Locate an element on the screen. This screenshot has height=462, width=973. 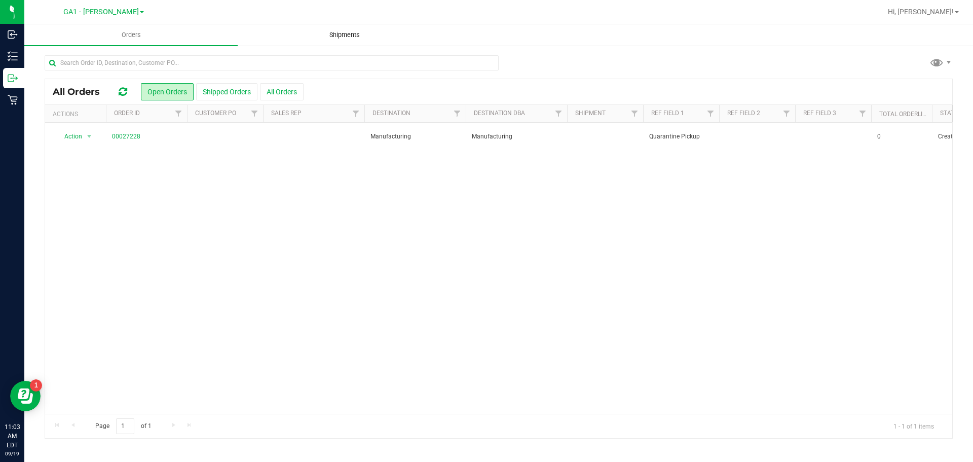
a: Total Orderlines is located at coordinates (907, 114).